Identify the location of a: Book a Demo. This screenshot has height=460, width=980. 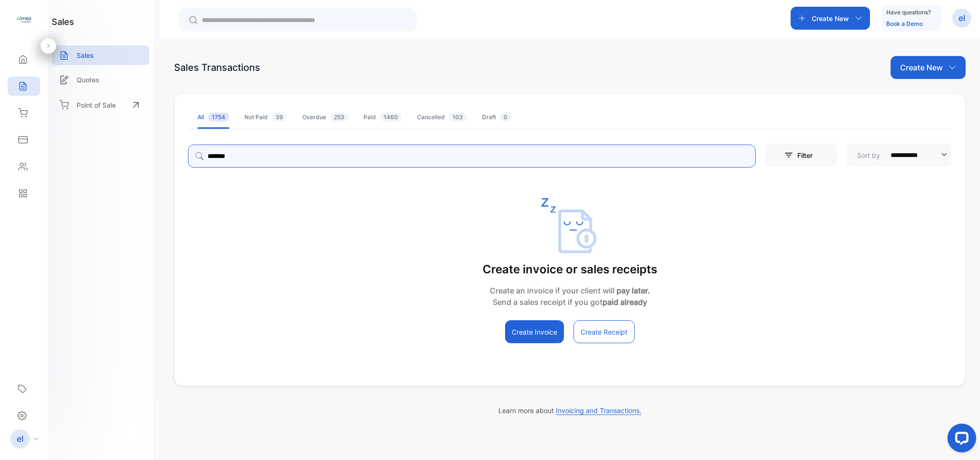
(904, 23).